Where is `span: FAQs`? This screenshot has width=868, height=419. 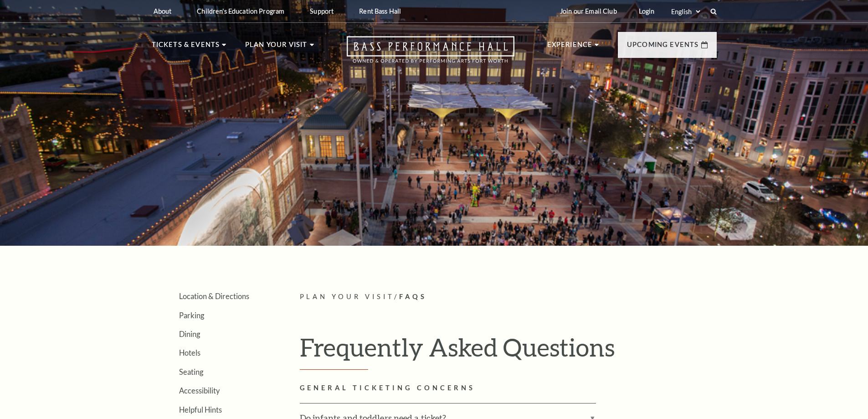 span: FAQs is located at coordinates (413, 297).